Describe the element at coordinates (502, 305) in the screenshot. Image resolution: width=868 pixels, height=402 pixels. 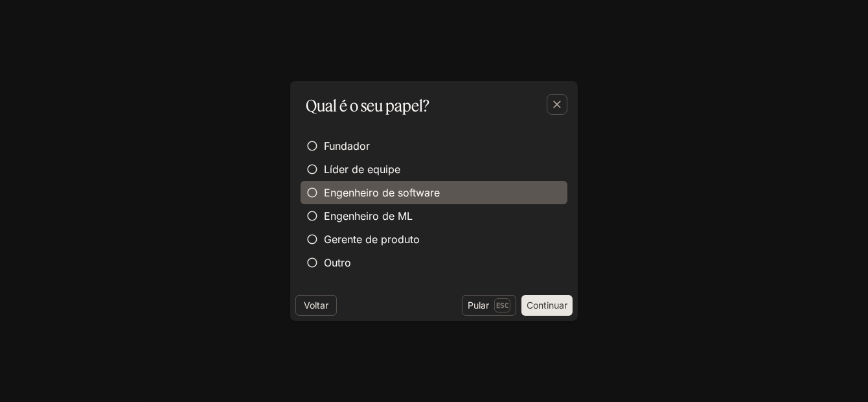
I see `font: Esc` at that location.